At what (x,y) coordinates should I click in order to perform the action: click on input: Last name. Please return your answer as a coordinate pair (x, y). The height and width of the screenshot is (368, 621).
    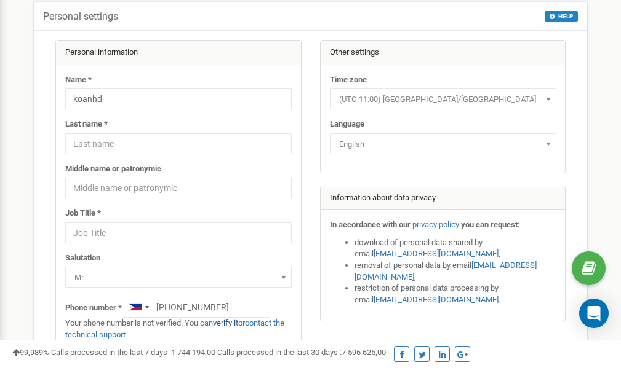
    Looking at the image, I should click on (178, 144).